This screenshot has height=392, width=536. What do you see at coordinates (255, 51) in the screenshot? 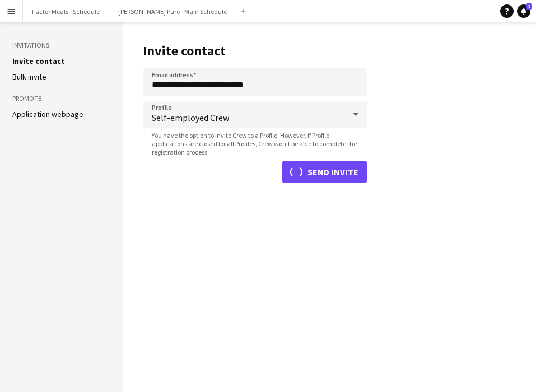
I see `h1: Invite contact` at bounding box center [255, 51].